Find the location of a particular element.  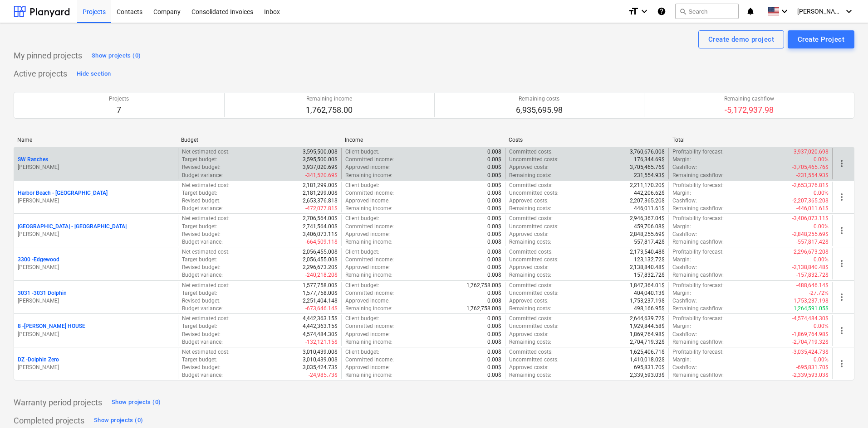

p: My pinned projects is located at coordinates (48, 56).